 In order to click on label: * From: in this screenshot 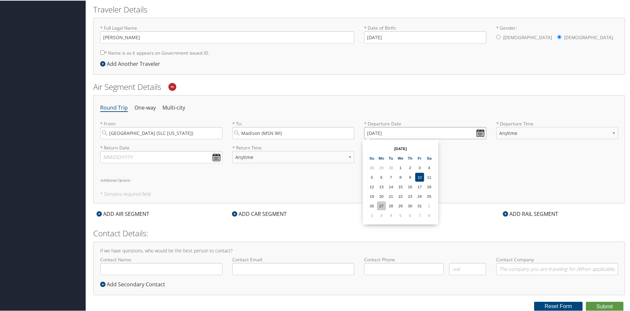, I will do `click(161, 129)`.